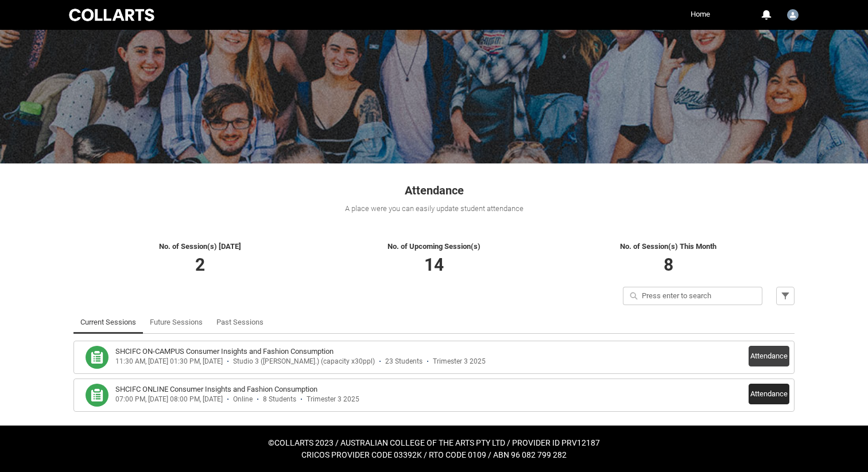 The width and height of the screenshot is (868, 472). I want to click on button: User Profile Apsara.Sabaratnam, so click(793, 14).